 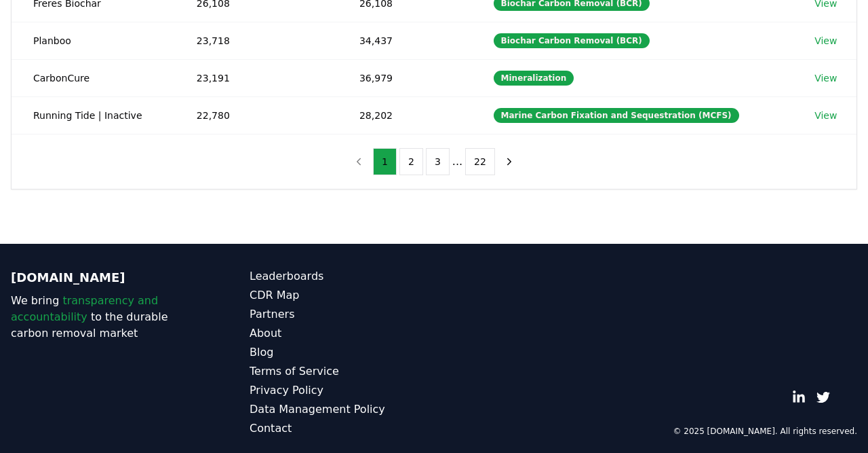 I want to click on a: Blog, so click(x=342, y=352).